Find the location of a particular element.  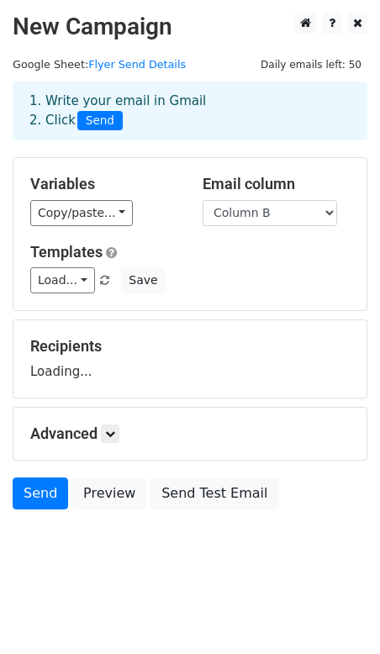

span: Send is located at coordinates (100, 121).